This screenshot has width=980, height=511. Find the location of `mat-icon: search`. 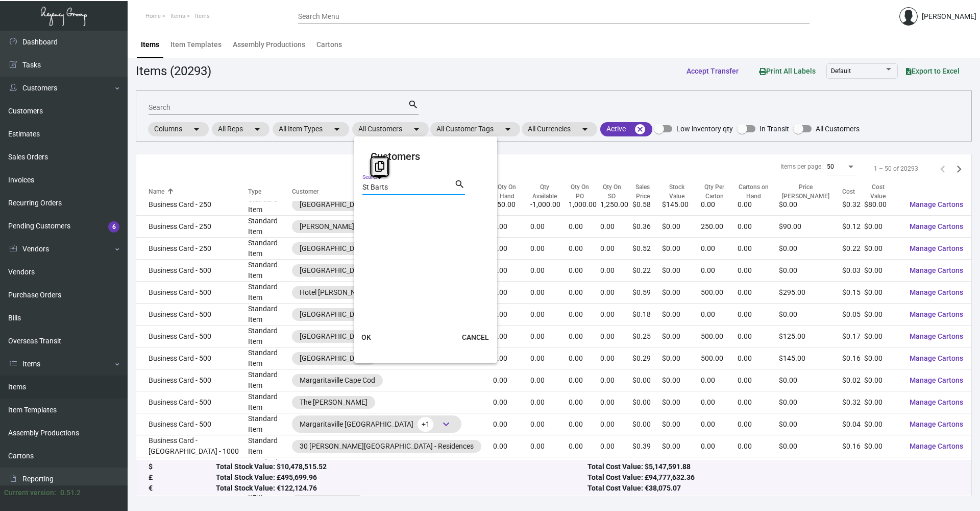

mat-icon: search is located at coordinates (459, 184).